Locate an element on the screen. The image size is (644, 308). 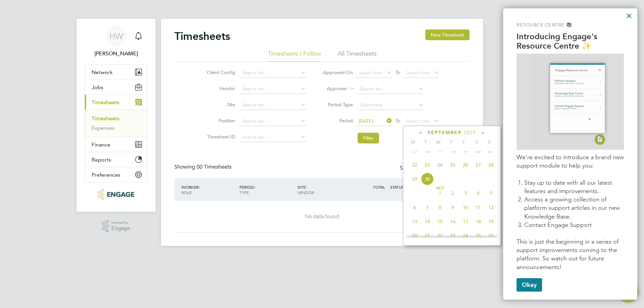
div: No data found is located at coordinates (322, 217).